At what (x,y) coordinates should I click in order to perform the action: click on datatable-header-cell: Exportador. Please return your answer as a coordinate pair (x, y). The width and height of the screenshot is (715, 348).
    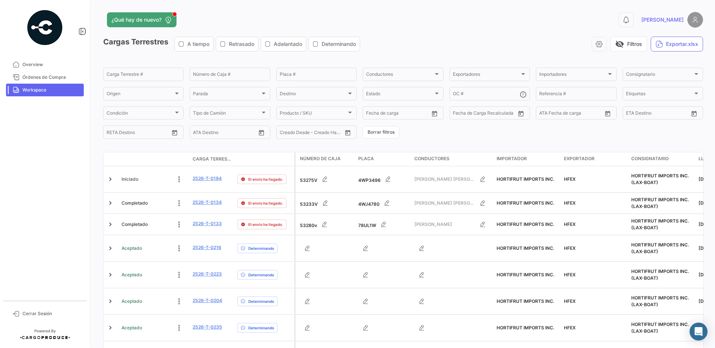
    Looking at the image, I should click on (595, 159).